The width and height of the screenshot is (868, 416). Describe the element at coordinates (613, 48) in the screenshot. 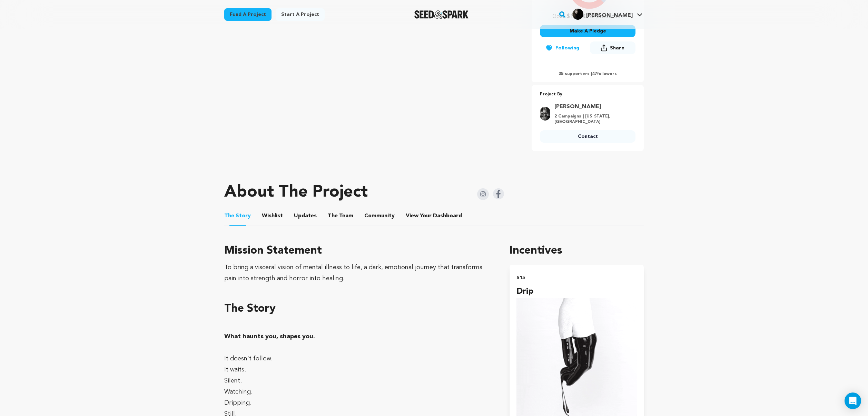

I see `button: Share` at that location.